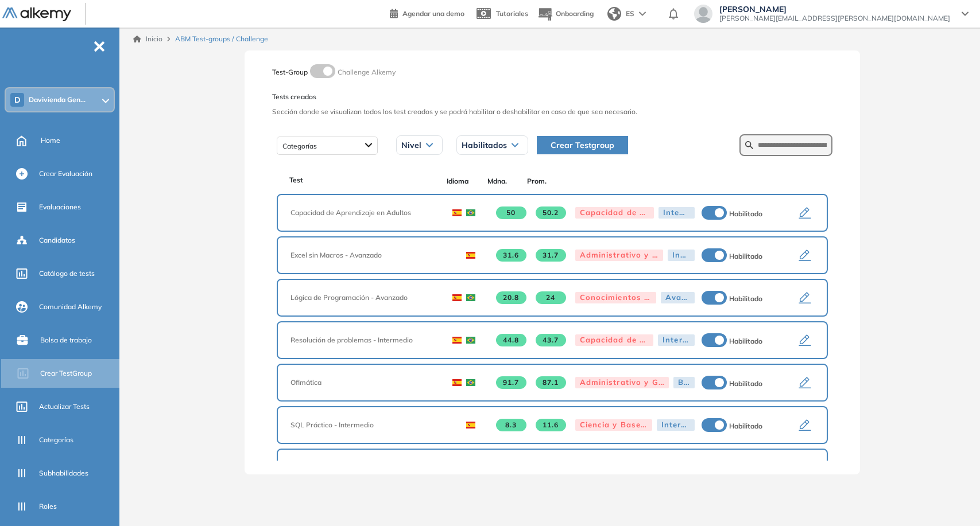 This screenshot has height=526, width=980. What do you see at coordinates (60, 207) in the screenshot?
I see `span: Evaluaciones` at bounding box center [60, 207].